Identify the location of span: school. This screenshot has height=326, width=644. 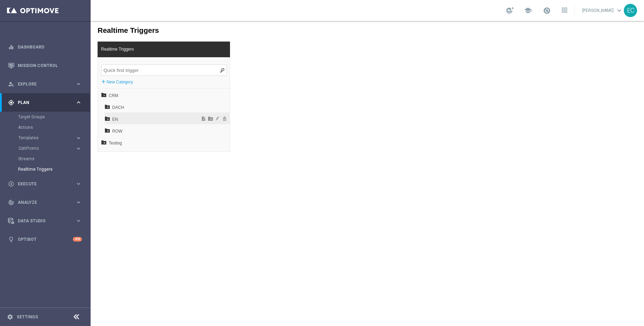
(528, 10).